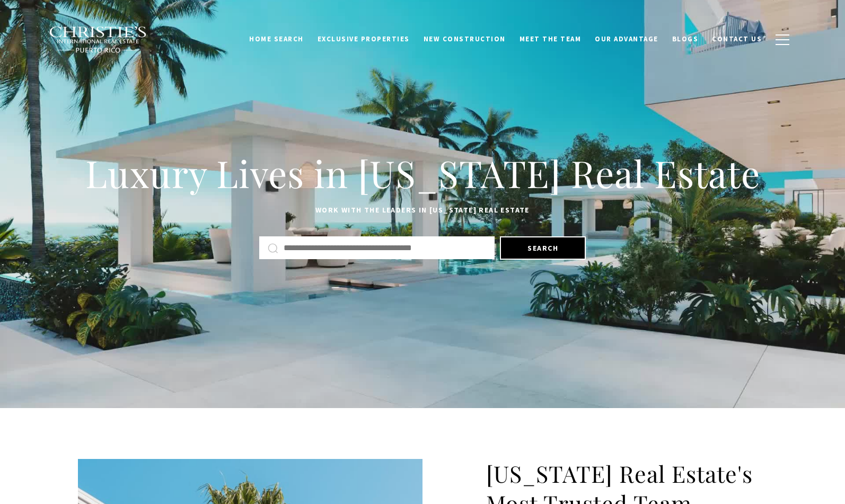 The image size is (845, 504). What do you see at coordinates (627, 39) in the screenshot?
I see `a: Our Advantage` at bounding box center [627, 39].